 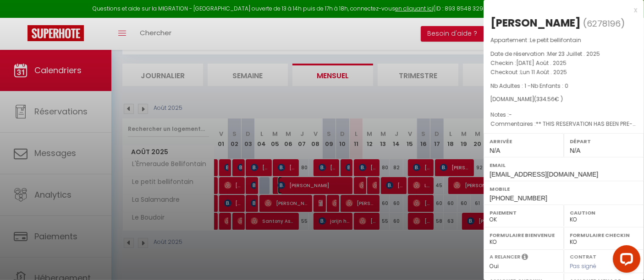 I want to click on label: Mobile, so click(x=564, y=189).